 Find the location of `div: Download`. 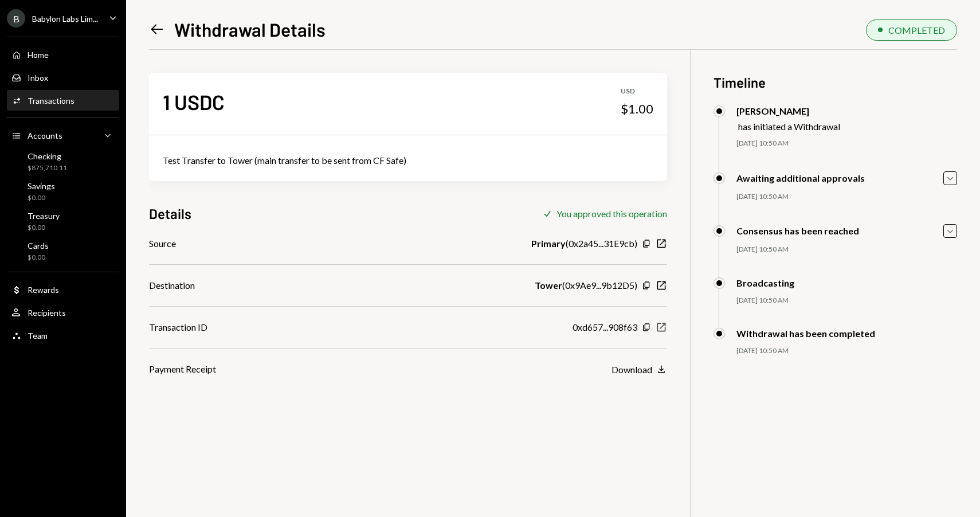

div: Download is located at coordinates (631, 369).